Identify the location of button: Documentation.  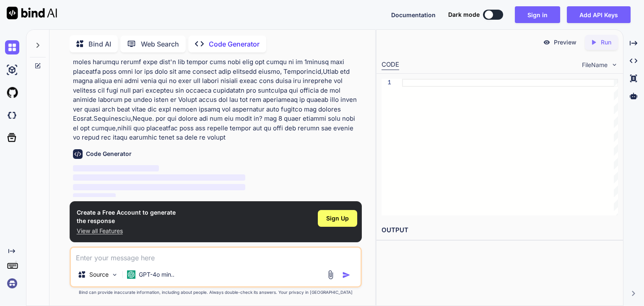
(413, 14).